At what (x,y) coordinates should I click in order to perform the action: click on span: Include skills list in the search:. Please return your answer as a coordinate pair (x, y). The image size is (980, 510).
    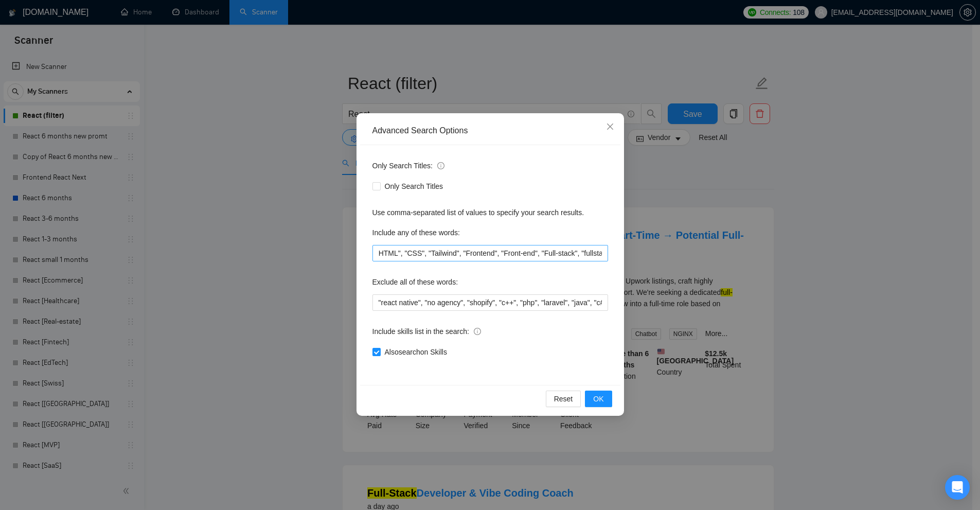
    Looking at the image, I should click on (427, 331).